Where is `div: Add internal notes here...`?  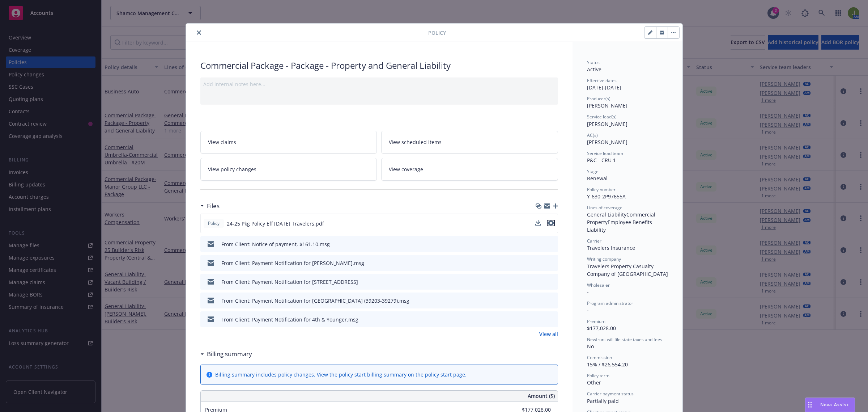 div: Add internal notes here... is located at coordinates (379, 84).